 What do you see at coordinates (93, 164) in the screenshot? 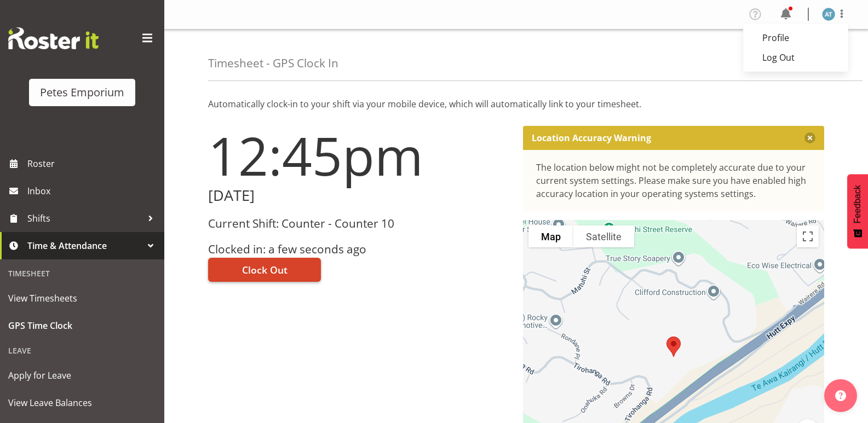
I see `span: Roster` at bounding box center [93, 164].